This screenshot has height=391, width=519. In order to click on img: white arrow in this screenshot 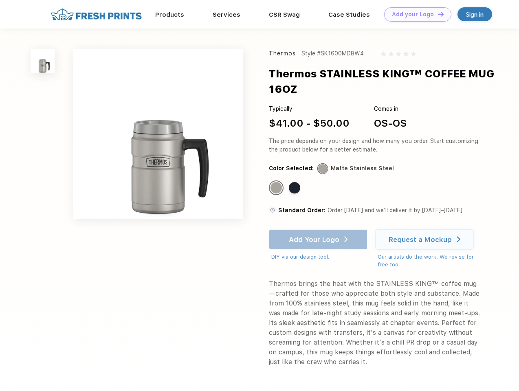, I will do `click(458, 239)`.